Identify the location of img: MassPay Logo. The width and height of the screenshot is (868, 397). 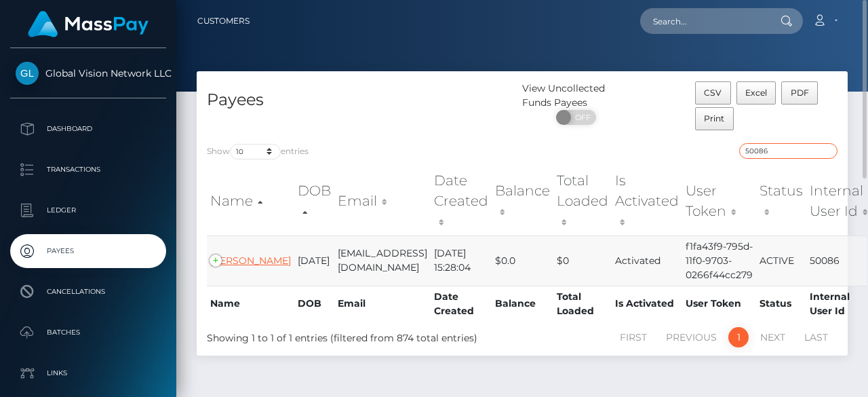
(88, 24).